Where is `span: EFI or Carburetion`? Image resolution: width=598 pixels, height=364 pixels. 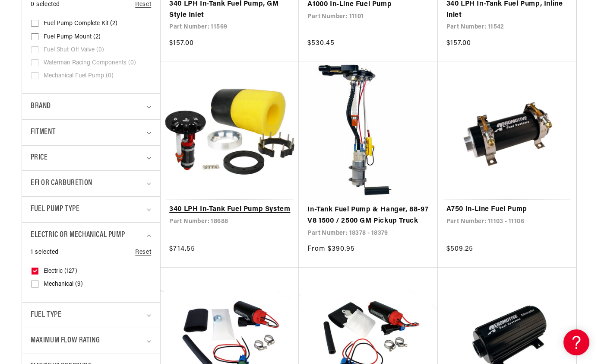 span: EFI or Carburetion is located at coordinates (61, 183).